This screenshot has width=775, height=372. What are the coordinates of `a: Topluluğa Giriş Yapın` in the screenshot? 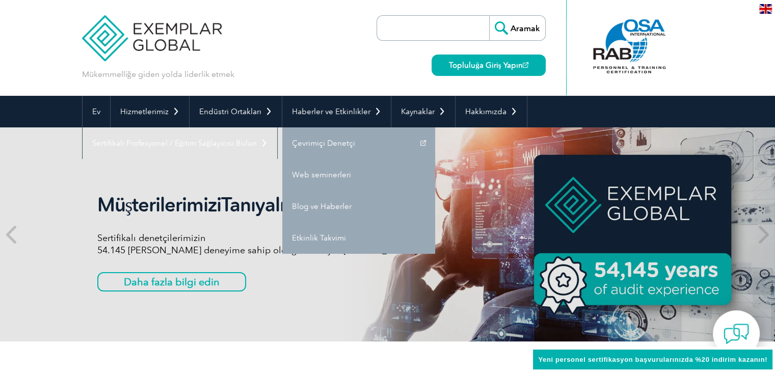 It's located at (488, 65).